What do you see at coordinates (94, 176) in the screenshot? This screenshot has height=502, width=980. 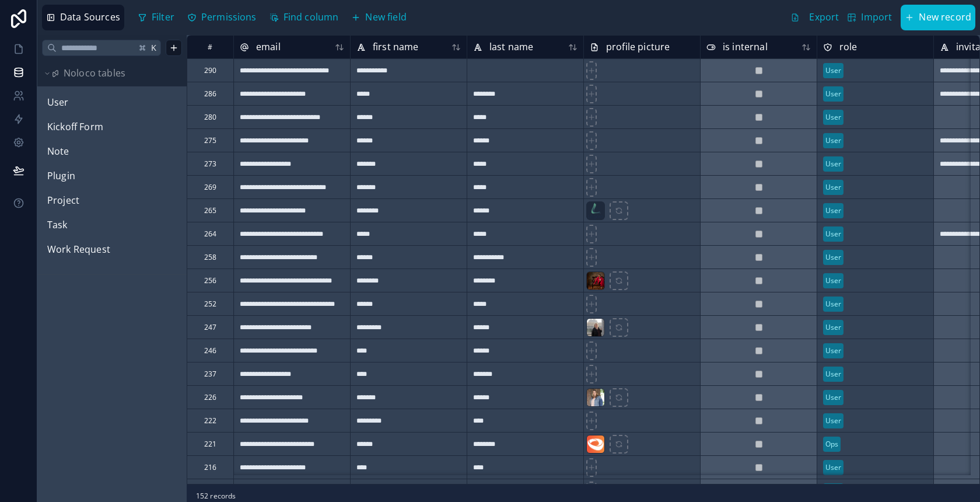 I see `a: Plugin` at bounding box center [94, 176].